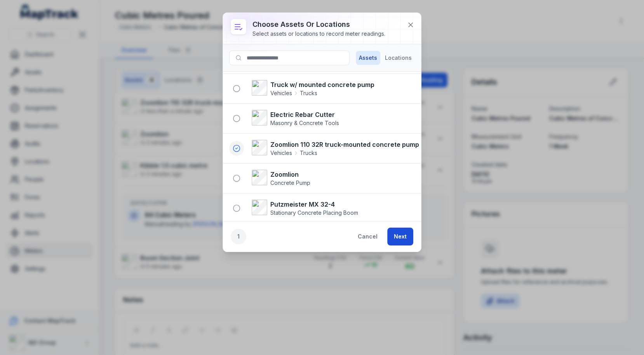 The height and width of the screenshot is (355, 644). What do you see at coordinates (368, 237) in the screenshot?
I see `button: Cancel` at bounding box center [368, 237].